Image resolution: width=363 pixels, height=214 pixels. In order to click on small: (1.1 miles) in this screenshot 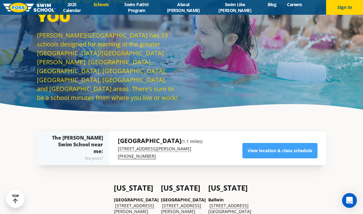, I will do `click(192, 141)`.